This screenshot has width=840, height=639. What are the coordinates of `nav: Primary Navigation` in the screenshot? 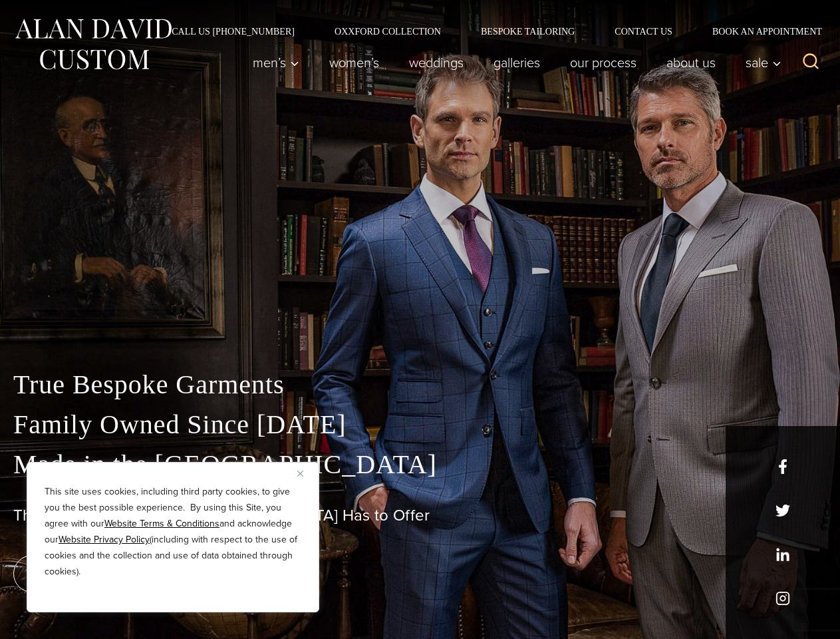 It's located at (514, 63).